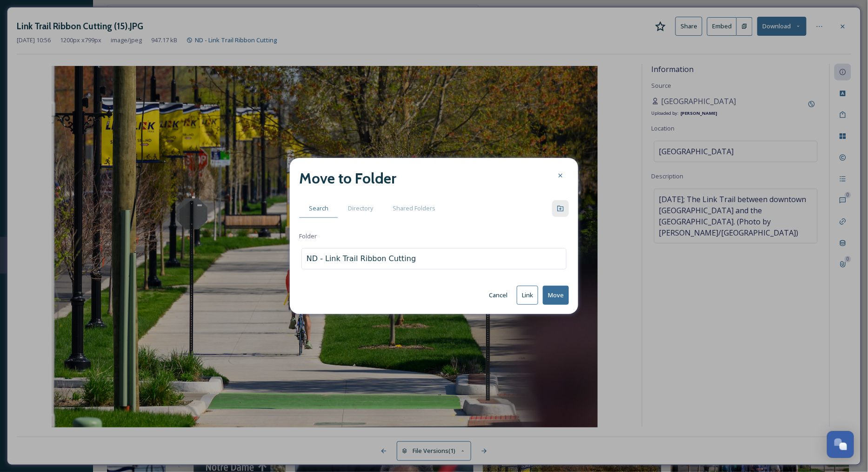  What do you see at coordinates (498, 295) in the screenshot?
I see `button: Cancel` at bounding box center [498, 295].